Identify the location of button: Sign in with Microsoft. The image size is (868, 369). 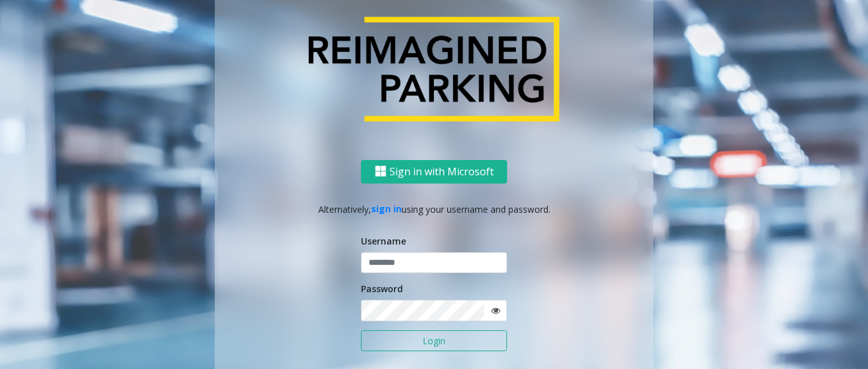
(434, 171).